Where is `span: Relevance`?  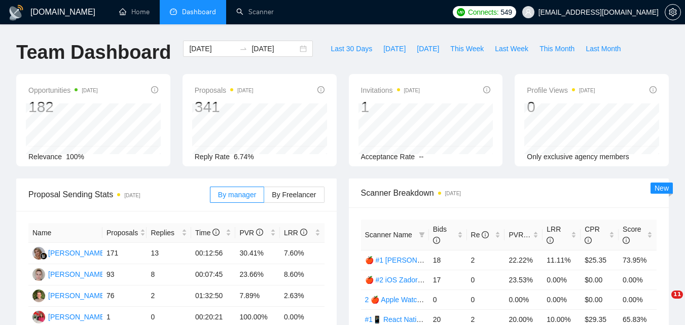 span: Relevance is located at coordinates (45, 157).